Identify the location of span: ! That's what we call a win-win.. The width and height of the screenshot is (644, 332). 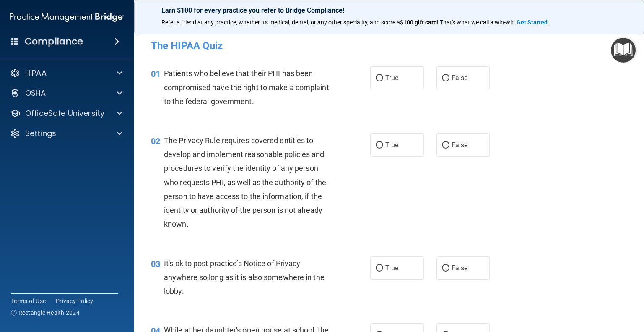
(477, 22).